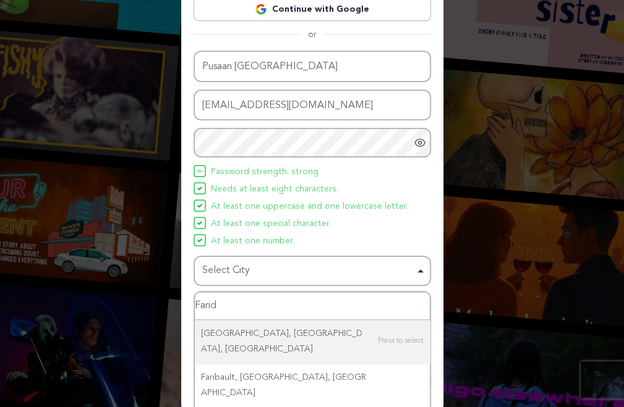  Describe the element at coordinates (261, 9) in the screenshot. I see `img: Google logo` at that location.